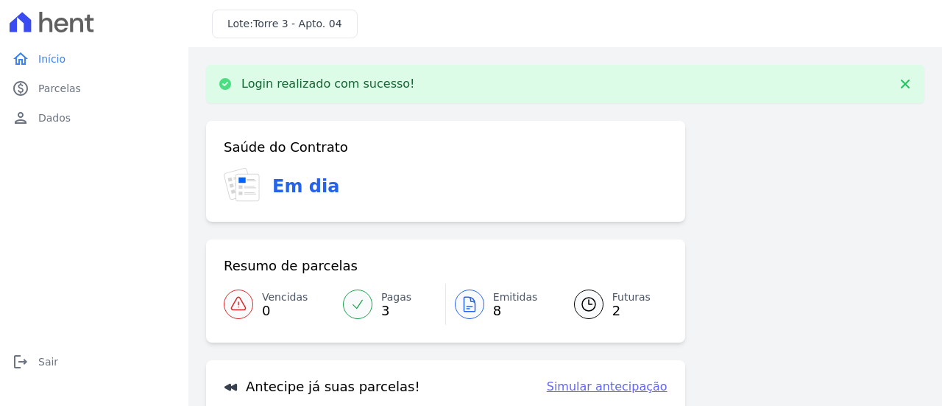 This screenshot has height=406, width=942. Describe the element at coordinates (54, 118) in the screenshot. I see `span: Dados` at that location.